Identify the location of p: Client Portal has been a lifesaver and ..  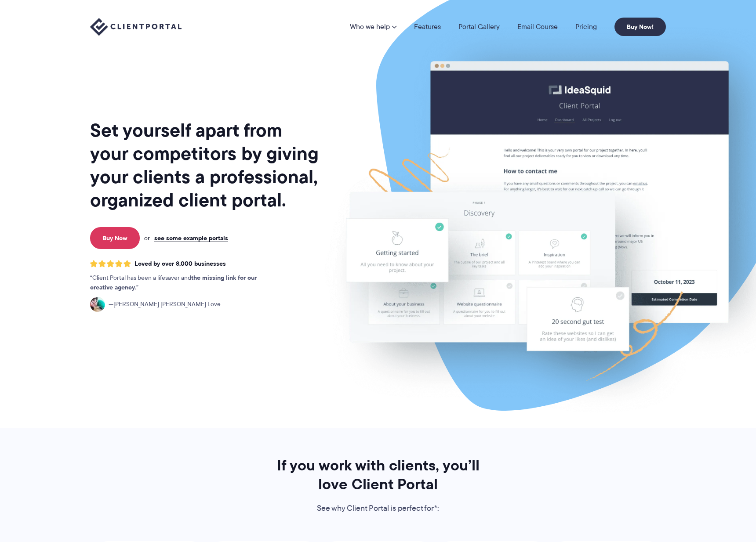
(183, 283).